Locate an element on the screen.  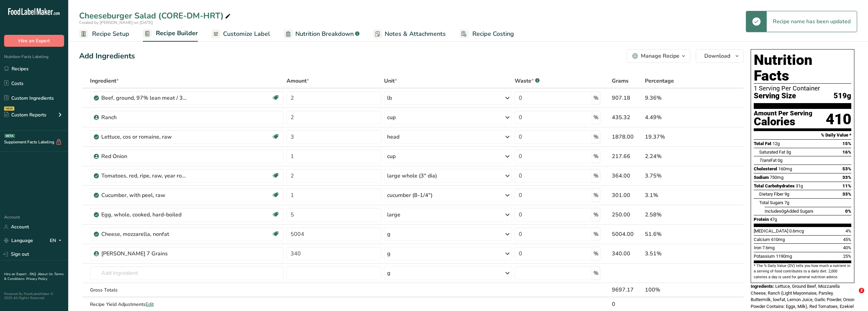
span: Amount is located at coordinates (297, 81).